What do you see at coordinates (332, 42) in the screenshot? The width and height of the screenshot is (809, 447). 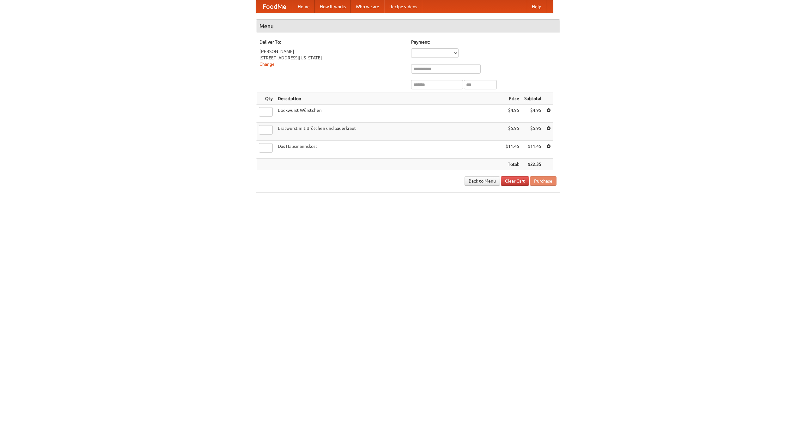 I see `h5: Deliver To:` at bounding box center [332, 42].